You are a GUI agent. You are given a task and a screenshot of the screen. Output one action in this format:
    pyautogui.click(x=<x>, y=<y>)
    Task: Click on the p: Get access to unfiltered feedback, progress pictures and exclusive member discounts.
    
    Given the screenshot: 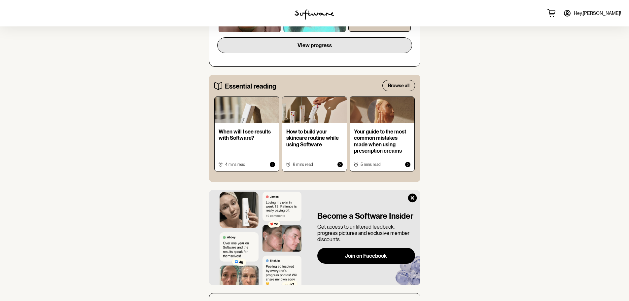 What is the action you would take?
    pyautogui.click(x=366, y=233)
    